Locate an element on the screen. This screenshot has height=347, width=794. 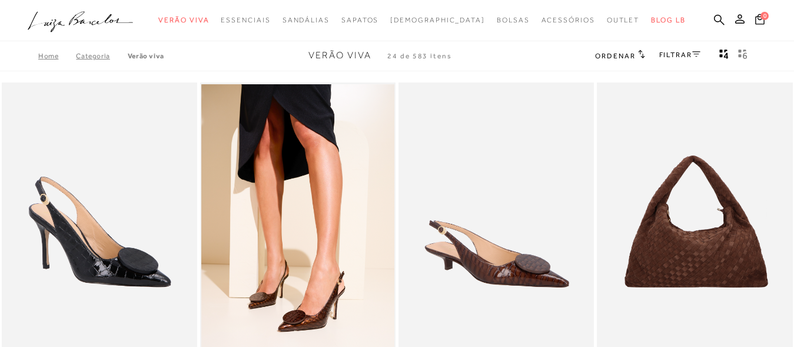
span: Essenciais is located at coordinates (245, 20).